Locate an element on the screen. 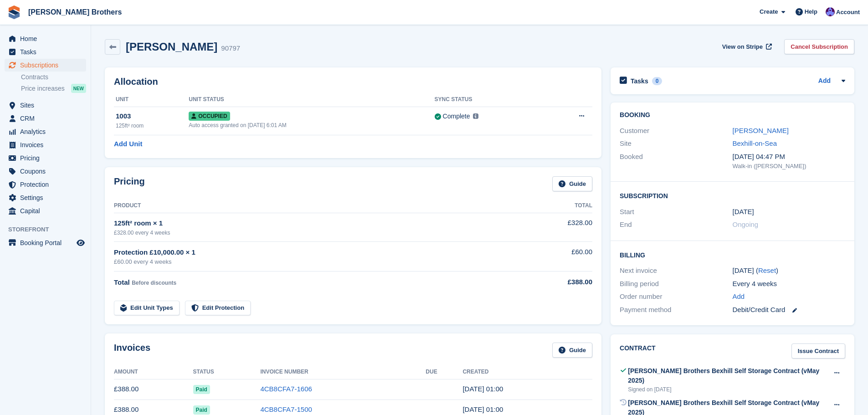  a: Contracts is located at coordinates (53, 77).